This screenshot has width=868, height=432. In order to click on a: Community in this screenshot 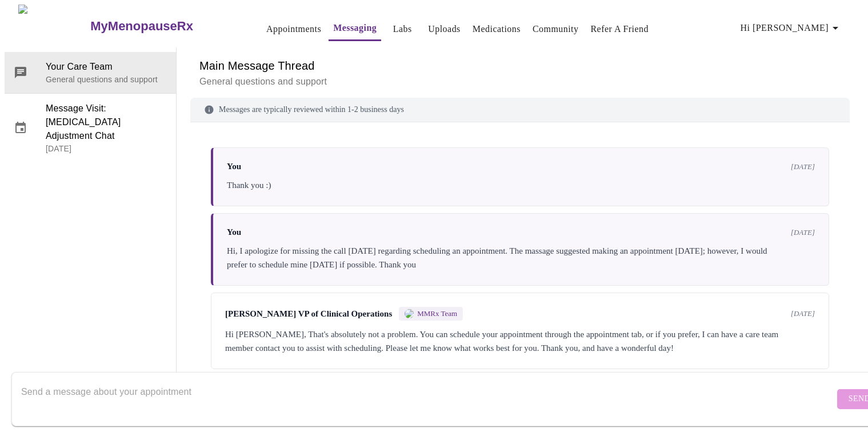, I will do `click(556, 29)`.